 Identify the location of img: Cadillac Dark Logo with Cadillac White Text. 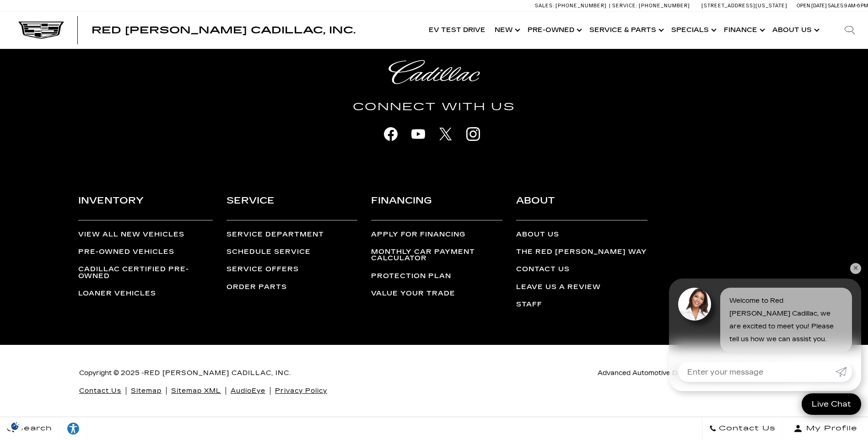
(41, 30).